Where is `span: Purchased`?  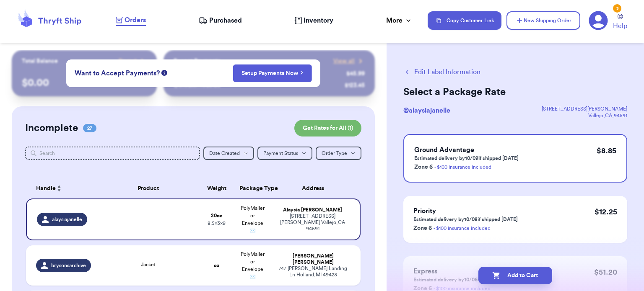 span: Purchased is located at coordinates (226, 21).